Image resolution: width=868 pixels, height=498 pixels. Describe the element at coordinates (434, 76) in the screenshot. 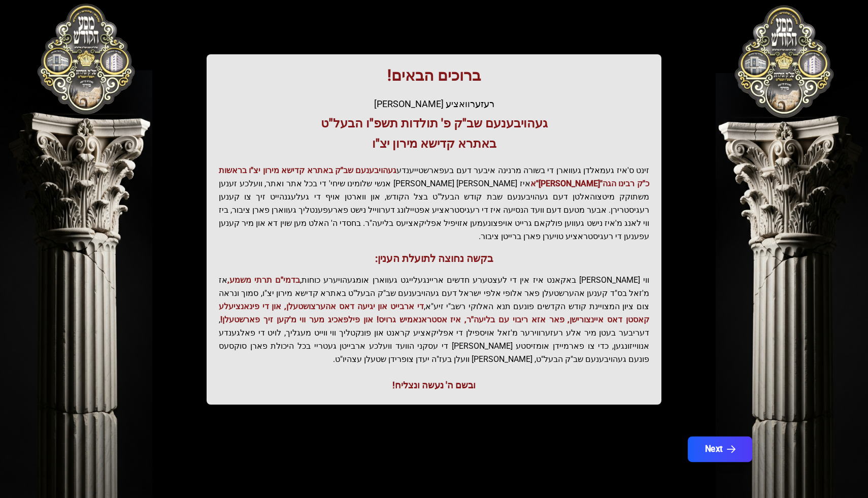

I see `h1: ברוכים הבאים!` at that location.